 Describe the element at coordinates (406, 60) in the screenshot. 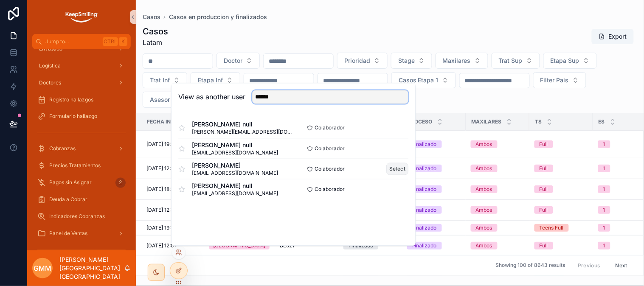

I see `span: Stage` at that location.